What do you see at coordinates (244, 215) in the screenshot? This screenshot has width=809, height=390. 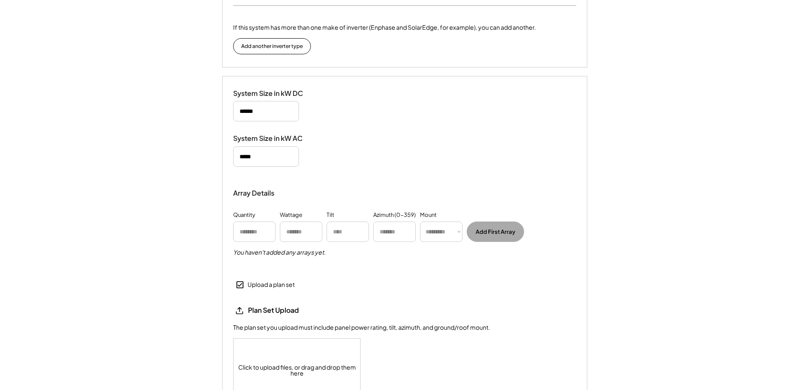 I see `div: Quantity` at bounding box center [244, 215].